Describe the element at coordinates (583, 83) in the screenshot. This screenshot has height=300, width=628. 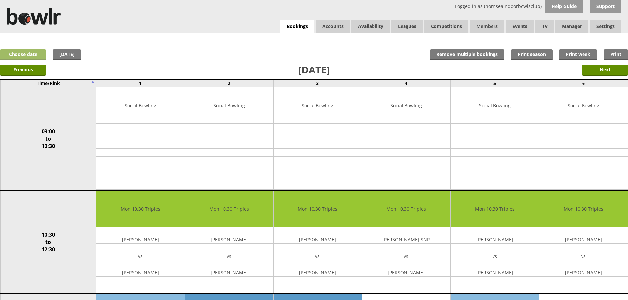
I see `td: 6` at that location.